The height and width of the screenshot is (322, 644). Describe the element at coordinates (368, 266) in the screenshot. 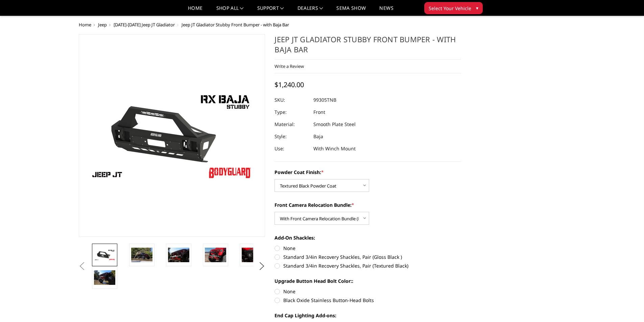

I see `label: Standard 3/4in Recovery Shackles, Pair (Textured Black)` at that location.